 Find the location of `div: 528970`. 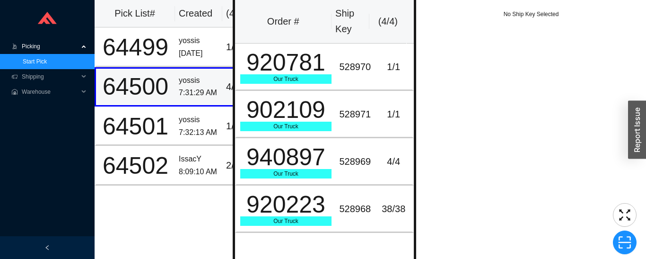

div: 528970 is located at coordinates (355, 67).